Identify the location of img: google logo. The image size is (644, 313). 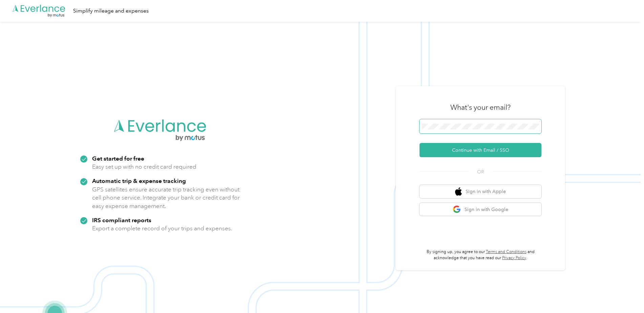
(457, 209).